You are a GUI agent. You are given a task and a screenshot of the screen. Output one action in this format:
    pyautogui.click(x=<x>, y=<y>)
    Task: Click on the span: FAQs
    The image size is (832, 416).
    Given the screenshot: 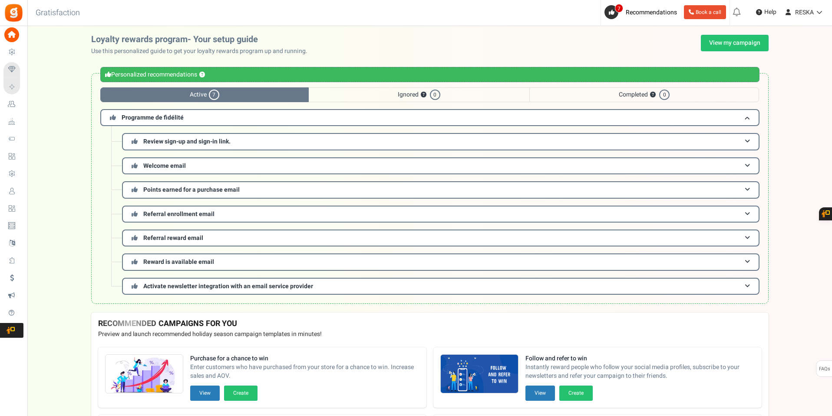 What is the action you would take?
    pyautogui.click(x=824, y=369)
    